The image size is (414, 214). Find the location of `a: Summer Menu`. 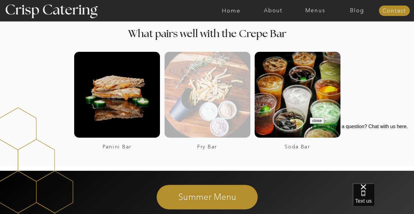

a: Summer Menu is located at coordinates (207, 197).